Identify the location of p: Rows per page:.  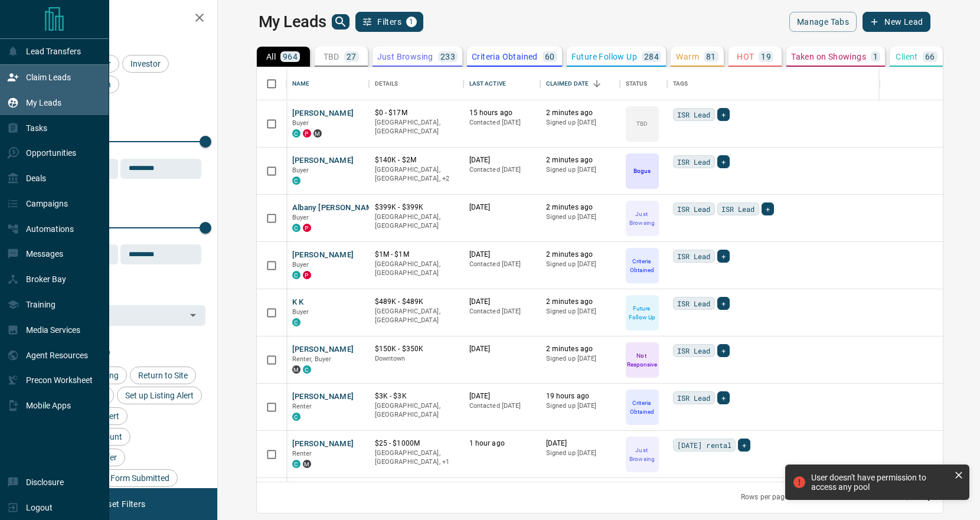
(765, 496).